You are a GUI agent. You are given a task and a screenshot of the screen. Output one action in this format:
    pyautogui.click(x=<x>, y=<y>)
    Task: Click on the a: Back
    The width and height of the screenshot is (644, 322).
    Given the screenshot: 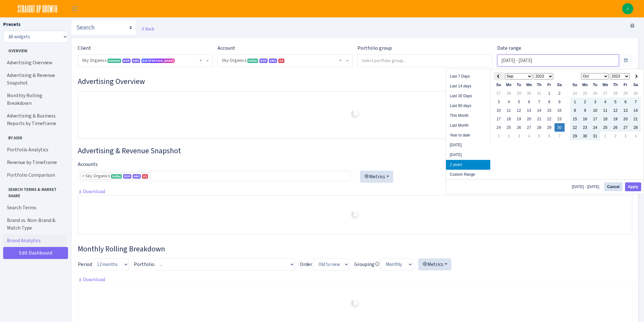 What is the action you would take?
    pyautogui.click(x=147, y=29)
    